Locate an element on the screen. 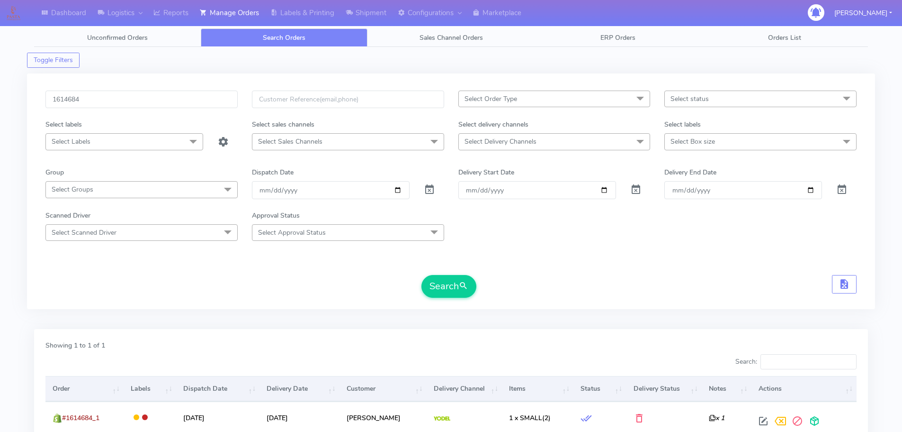 Image resolution: width=902 pixels, height=432 pixels. th: Notes: activate to sort column ascending is located at coordinates (727, 388).